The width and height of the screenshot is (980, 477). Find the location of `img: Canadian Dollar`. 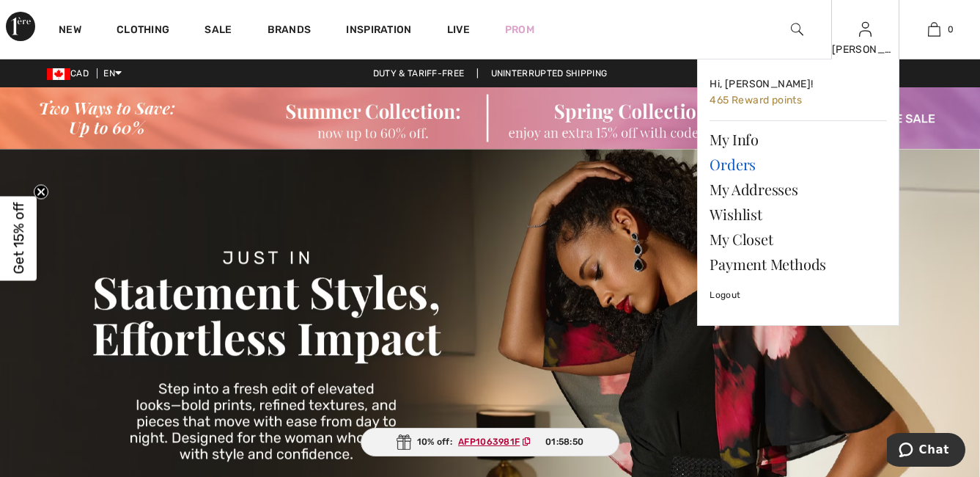

img: Canadian Dollar is located at coordinates (59, 74).